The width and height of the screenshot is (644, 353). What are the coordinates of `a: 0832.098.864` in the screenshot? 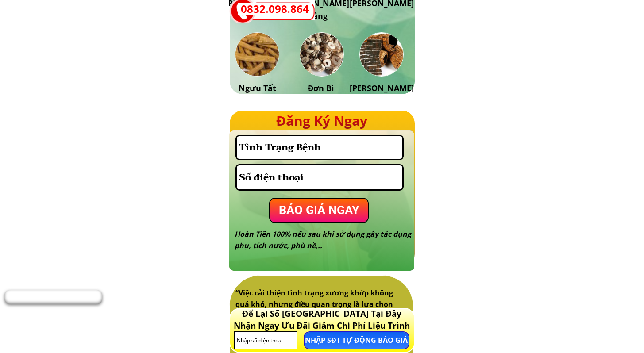 It's located at (281, 9).